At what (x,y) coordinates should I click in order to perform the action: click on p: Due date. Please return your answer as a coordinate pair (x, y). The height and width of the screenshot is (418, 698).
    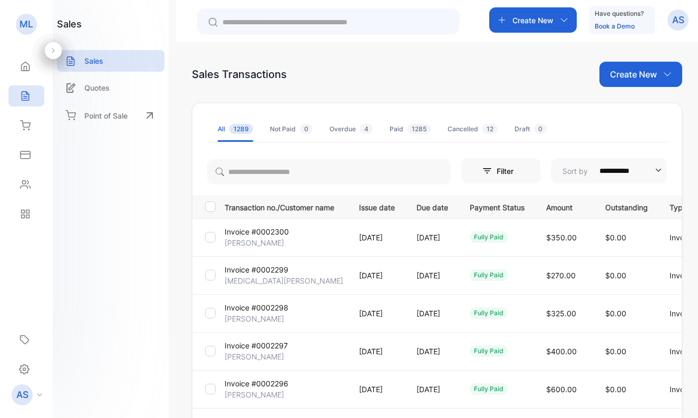
    Looking at the image, I should click on (432, 206).